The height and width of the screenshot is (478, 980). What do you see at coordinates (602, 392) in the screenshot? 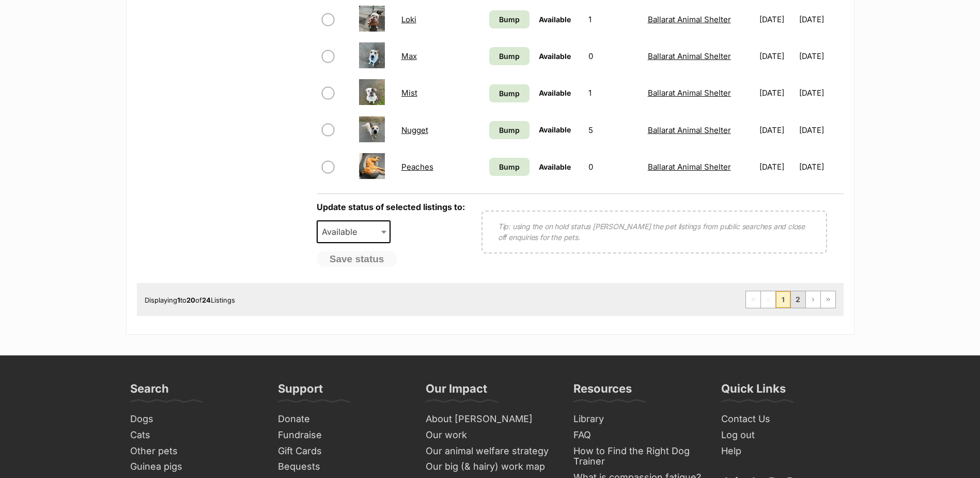
I see `h3: Resources` at bounding box center [602, 392].